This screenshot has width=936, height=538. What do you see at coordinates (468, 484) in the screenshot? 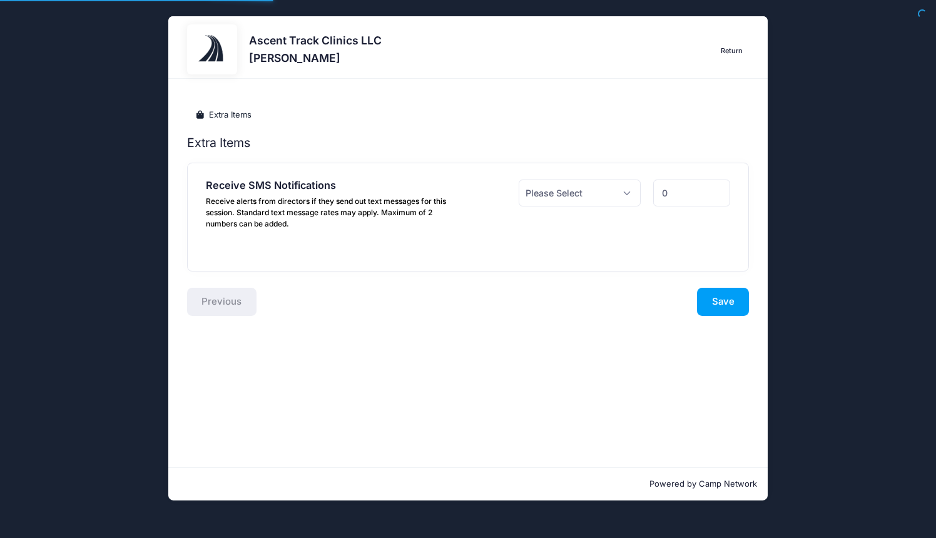
I see `p: Powered by Camp Network` at bounding box center [468, 484].